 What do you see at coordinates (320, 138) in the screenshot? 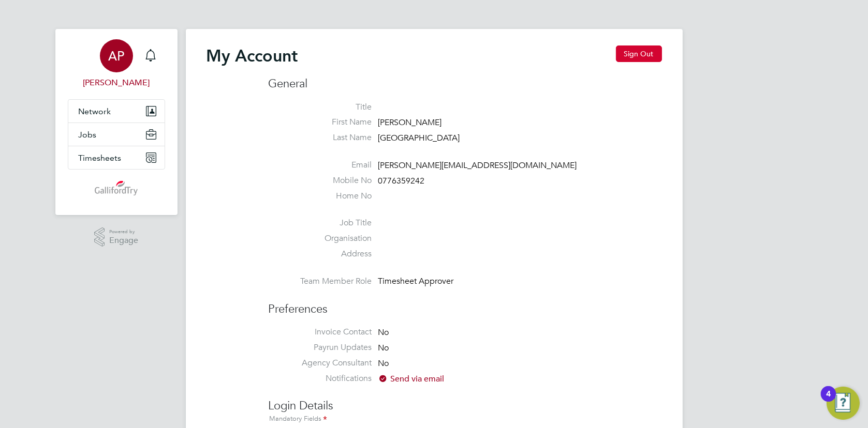
I see `label: Last Name` at bounding box center [320, 138].